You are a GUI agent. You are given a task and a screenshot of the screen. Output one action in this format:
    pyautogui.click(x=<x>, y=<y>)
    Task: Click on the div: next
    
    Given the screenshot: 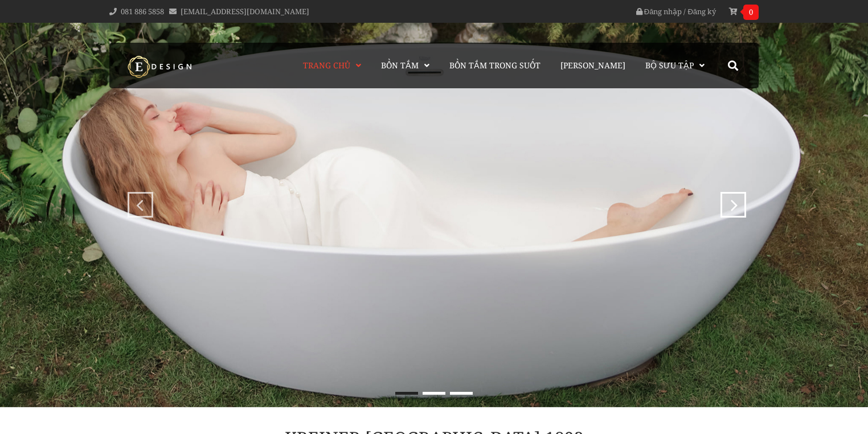 What is the action you would take?
    pyautogui.click(x=730, y=199)
    